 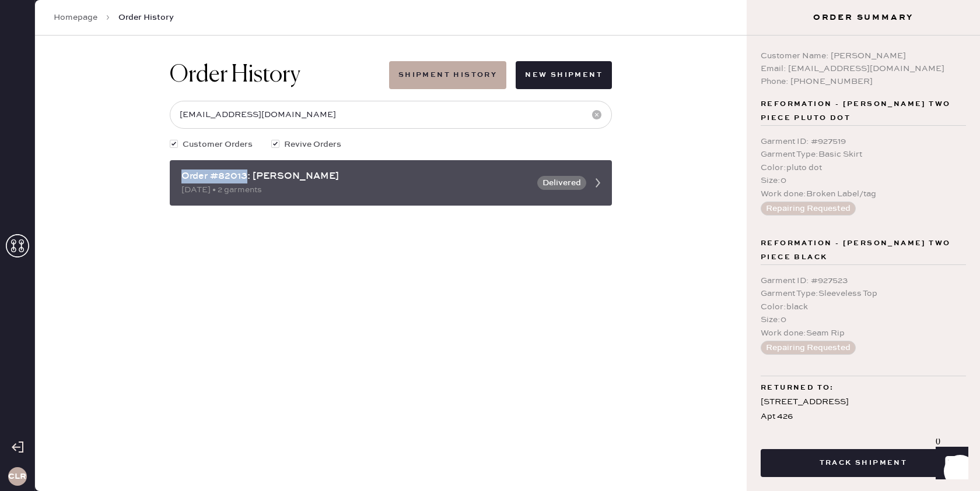 I want to click on button: Track Shipment, so click(x=863, y=463).